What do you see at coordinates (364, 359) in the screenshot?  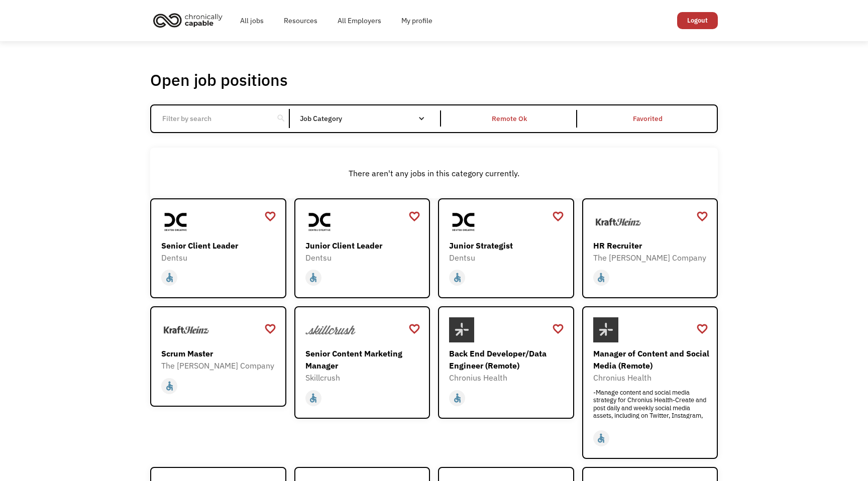 I see `div: Senior Content Marketing Manager` at bounding box center [364, 359].